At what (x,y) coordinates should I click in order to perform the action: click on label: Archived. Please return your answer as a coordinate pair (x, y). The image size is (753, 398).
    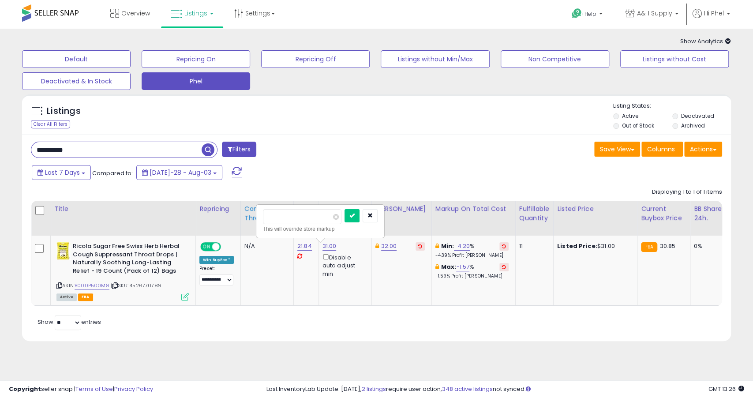
    Looking at the image, I should click on (693, 125).